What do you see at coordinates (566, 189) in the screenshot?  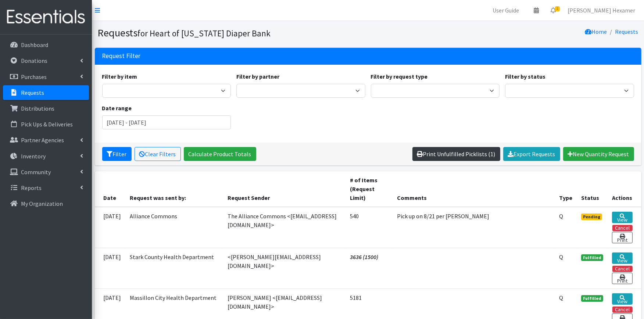 I see `th: Type` at bounding box center [566, 189].